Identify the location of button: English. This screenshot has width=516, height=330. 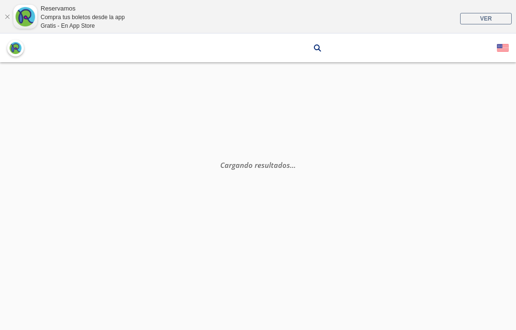
(502, 48).